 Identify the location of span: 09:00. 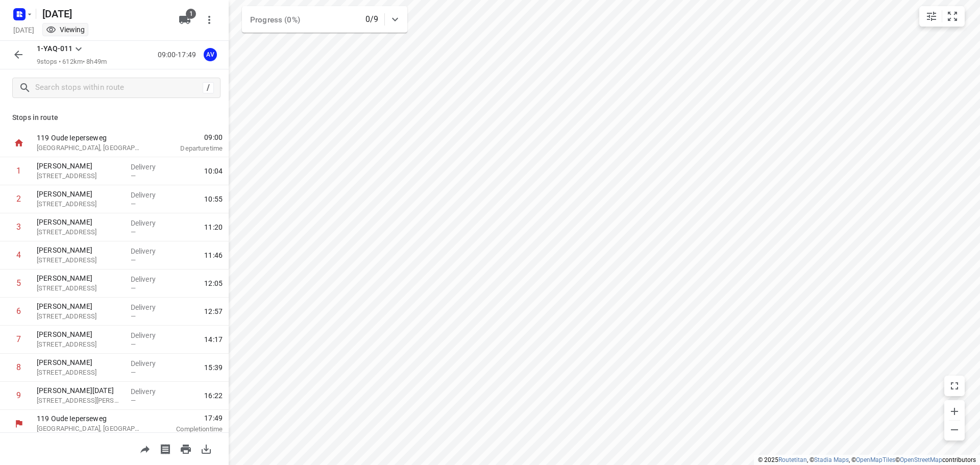
(189, 137).